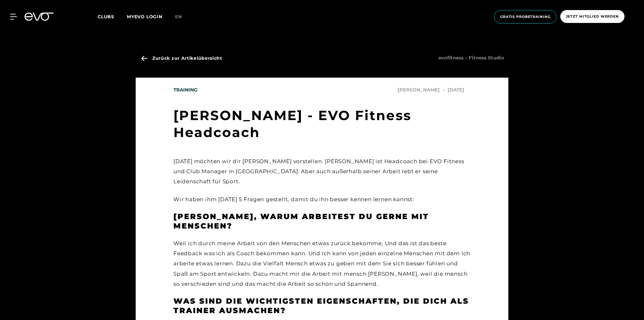 This screenshot has width=644, height=320. What do you see at coordinates (106, 16) in the screenshot?
I see `span: Clubs` at bounding box center [106, 16].